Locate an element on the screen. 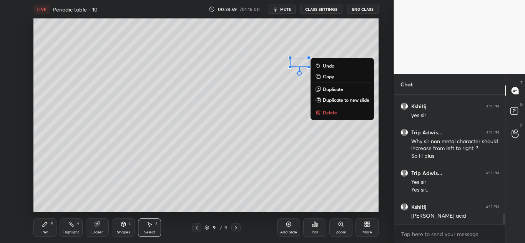 The width and height of the screenshot is (525, 243). div: Pen is located at coordinates (45, 233).